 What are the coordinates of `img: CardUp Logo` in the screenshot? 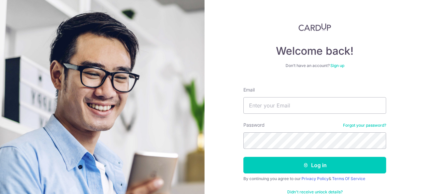 It's located at (315, 27).